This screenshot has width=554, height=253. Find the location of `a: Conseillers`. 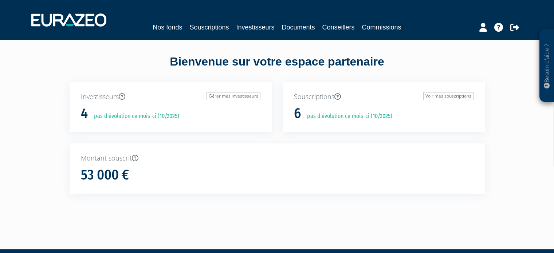

a: Conseillers is located at coordinates (338, 27).